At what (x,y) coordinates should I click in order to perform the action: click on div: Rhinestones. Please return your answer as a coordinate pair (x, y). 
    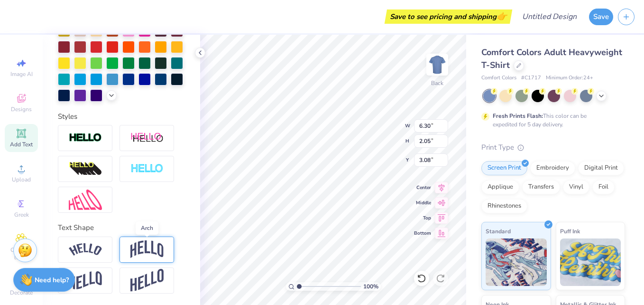
    Looking at the image, I should click on (504, 206).